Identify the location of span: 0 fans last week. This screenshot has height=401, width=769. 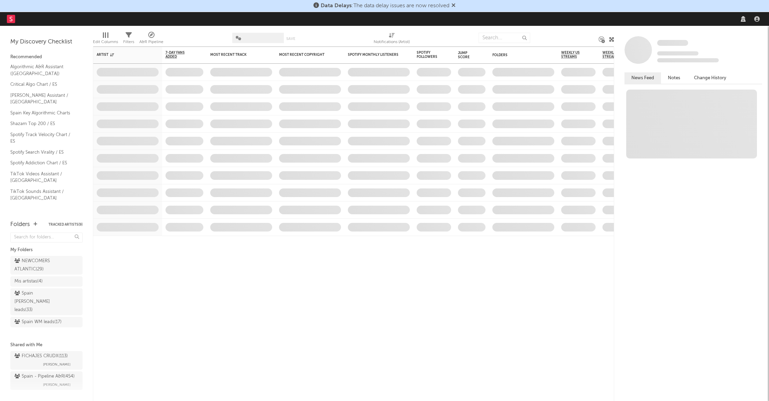
(688, 60).